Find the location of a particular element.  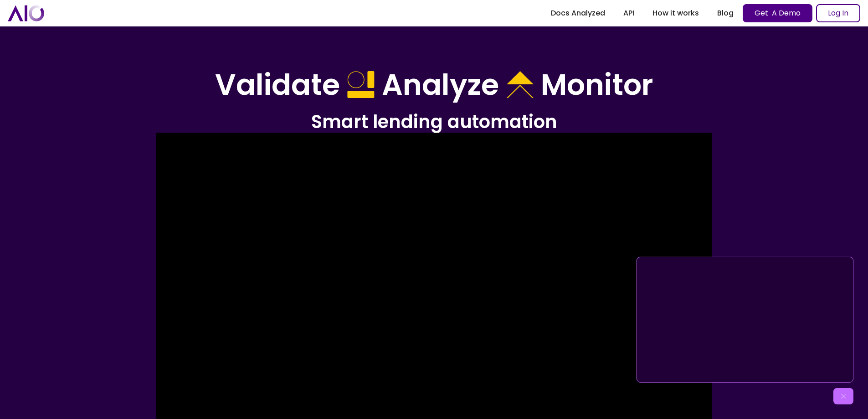

a: Blog is located at coordinates (726, 13).